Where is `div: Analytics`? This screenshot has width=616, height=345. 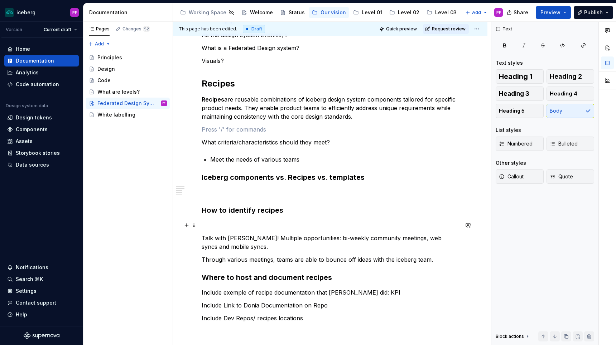
div: Analytics is located at coordinates (27, 73).